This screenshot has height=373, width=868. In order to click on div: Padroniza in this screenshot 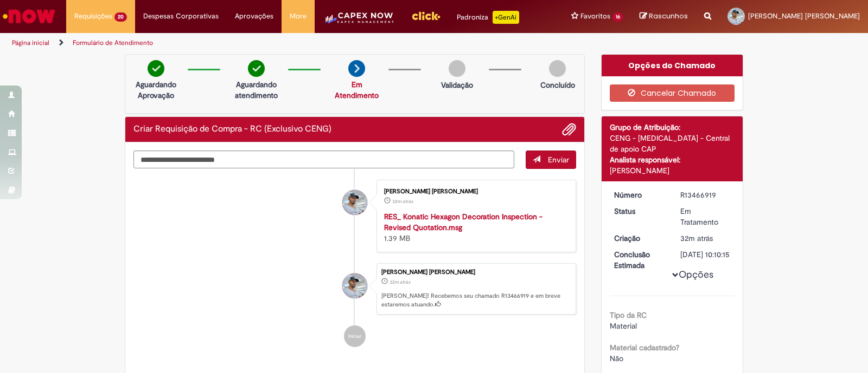, I will do `click(488, 18)`.